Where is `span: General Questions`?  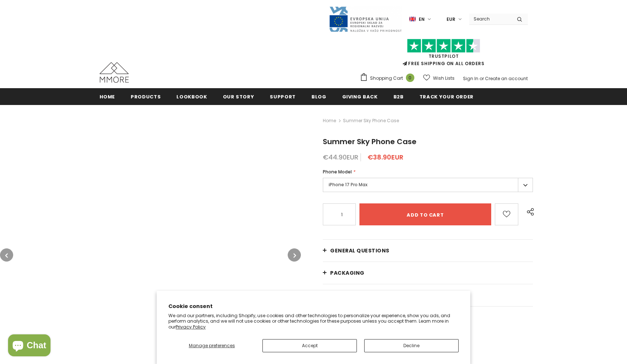 span: General Questions is located at coordinates (360, 250).